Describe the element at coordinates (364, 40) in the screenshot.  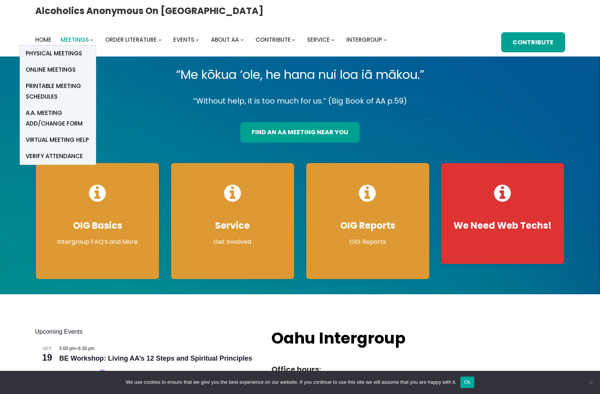
I see `a: Intergroup` at that location.